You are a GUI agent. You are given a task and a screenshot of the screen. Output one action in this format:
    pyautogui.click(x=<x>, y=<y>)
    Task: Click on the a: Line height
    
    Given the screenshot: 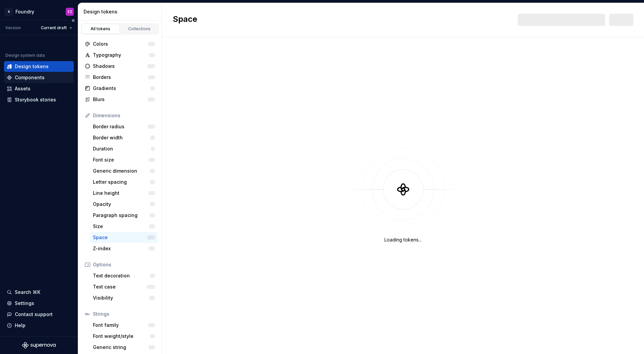 What is the action you would take?
    pyautogui.click(x=124, y=193)
    